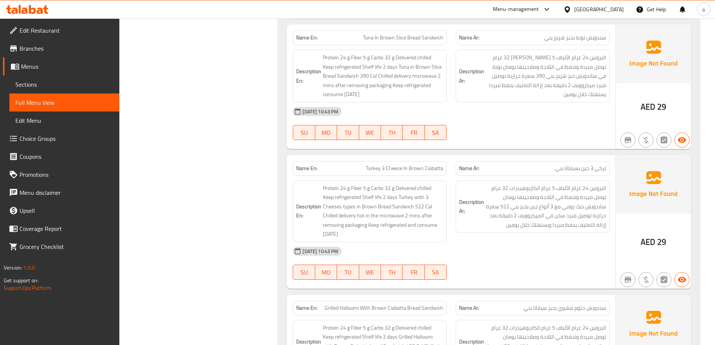 This screenshot has width=715, height=345. Describe the element at coordinates (64, 121) in the screenshot. I see `a: Edit Menu` at that location.